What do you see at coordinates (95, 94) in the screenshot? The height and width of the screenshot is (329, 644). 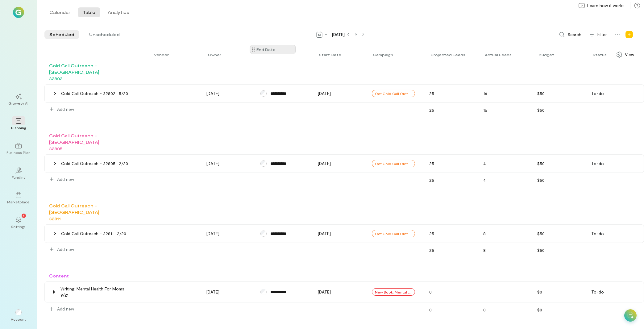 I see `div: Cold Call Outreach - 32802 · 5/20` at bounding box center [95, 94].